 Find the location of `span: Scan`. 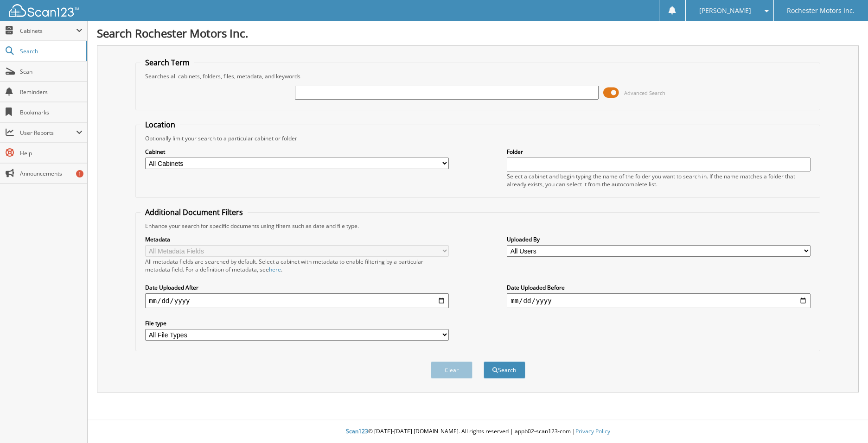

span: Scan is located at coordinates (51, 71).